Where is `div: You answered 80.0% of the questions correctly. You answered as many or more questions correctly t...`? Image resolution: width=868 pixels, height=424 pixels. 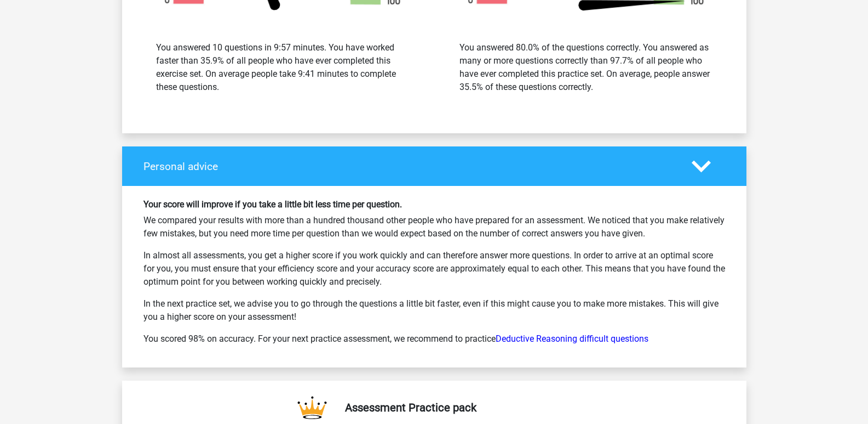
div: You answered 80.0% of the questions correctly. You answered as many or more questions correctly t... is located at coordinates (586, 67).